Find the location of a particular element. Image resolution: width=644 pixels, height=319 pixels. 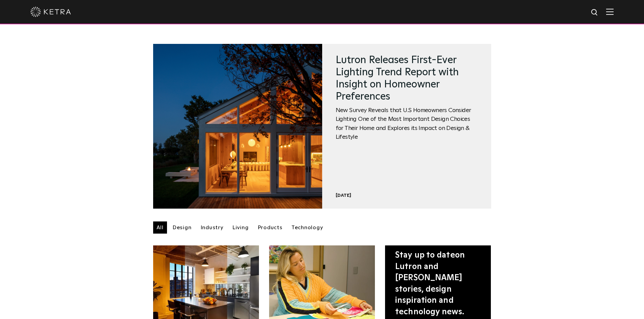

a: Technology is located at coordinates (307, 228).